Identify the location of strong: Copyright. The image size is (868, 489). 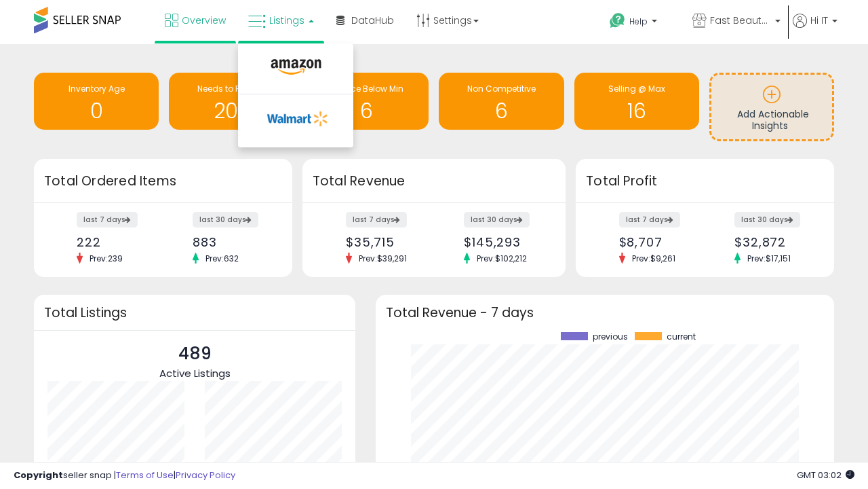
(38, 474).